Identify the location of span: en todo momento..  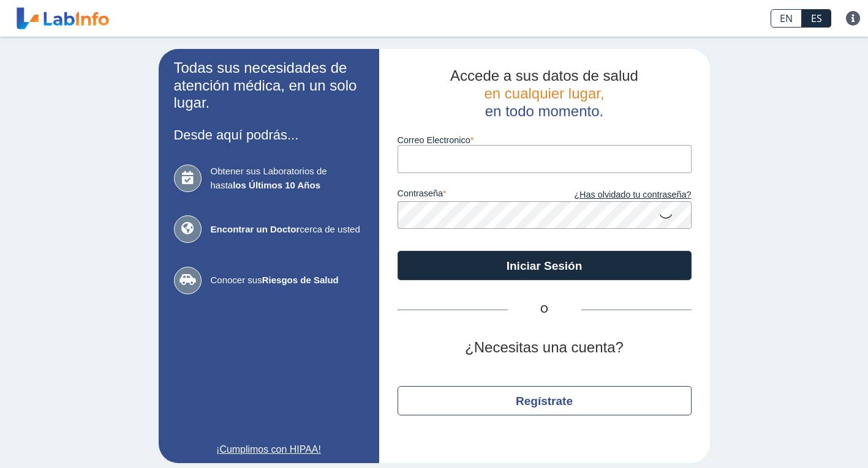
(544, 111).